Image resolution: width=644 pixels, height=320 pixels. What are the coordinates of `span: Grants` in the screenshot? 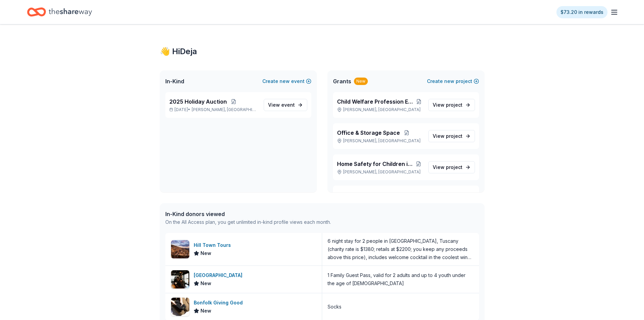 It's located at (342, 81).